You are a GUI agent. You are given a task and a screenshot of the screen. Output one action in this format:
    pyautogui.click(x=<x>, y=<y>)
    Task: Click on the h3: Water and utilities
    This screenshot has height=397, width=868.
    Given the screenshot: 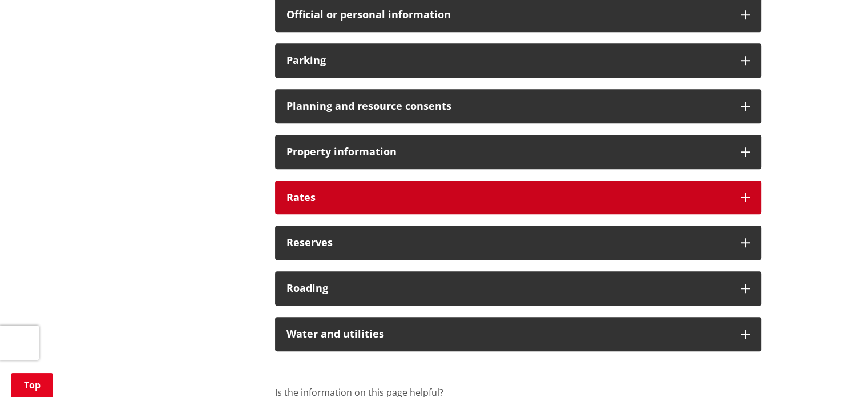 What is the action you would take?
    pyautogui.click(x=508, y=334)
    